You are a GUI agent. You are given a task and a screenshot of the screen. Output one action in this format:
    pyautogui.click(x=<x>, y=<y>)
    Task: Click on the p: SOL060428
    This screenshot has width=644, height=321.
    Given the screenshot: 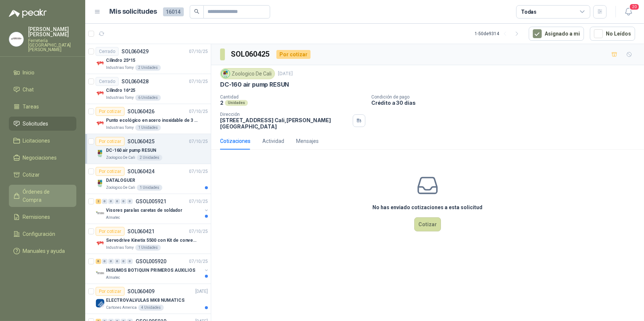 What is the action you would take?
    pyautogui.click(x=135, y=81)
    